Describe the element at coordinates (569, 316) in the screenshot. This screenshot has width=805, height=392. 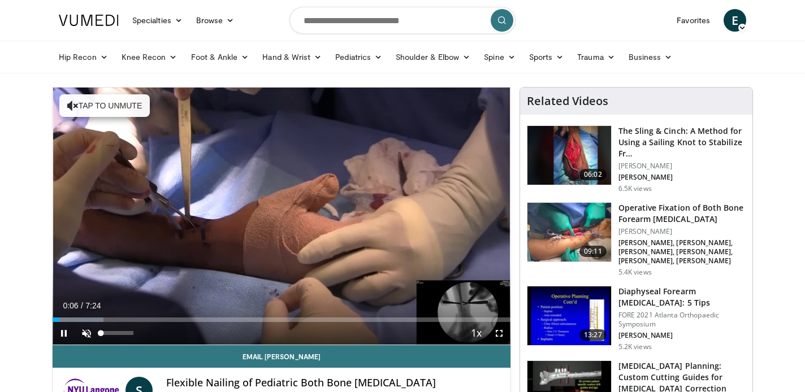
I see `img: 181f810e-e302-4326-8cf4-6288db1a84a7.150x105_q85_crop-smart_upscale.jpg` at that location.